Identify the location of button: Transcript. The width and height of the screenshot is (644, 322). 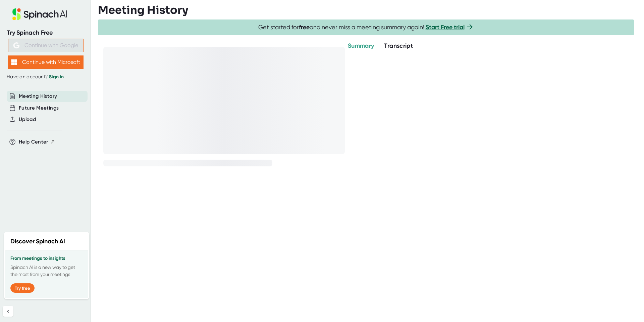
(399, 45).